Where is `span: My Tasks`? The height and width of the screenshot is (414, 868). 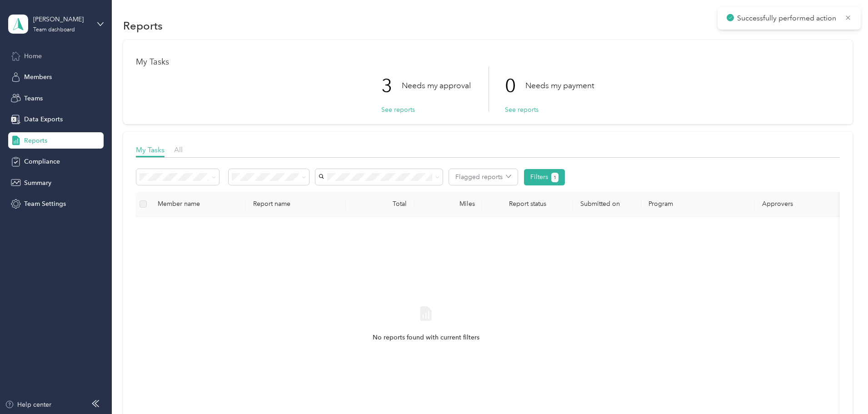 span: My Tasks is located at coordinates (150, 150).